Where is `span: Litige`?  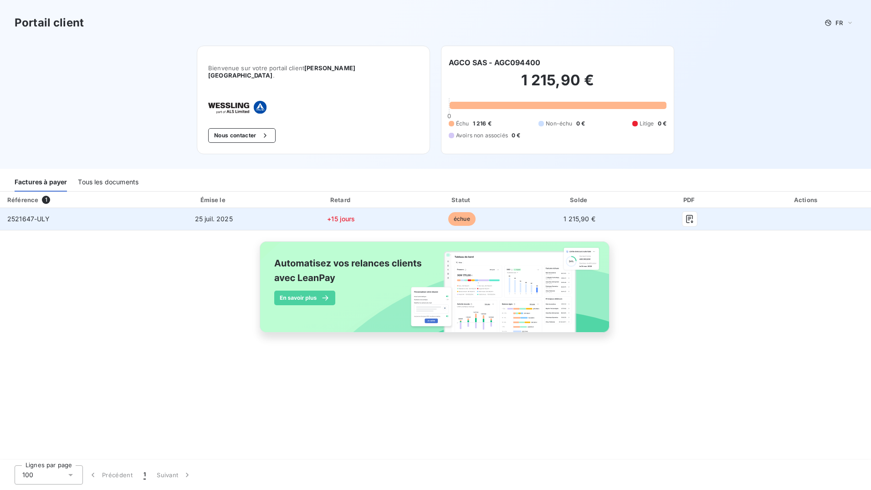 span: Litige is located at coordinates (647, 124).